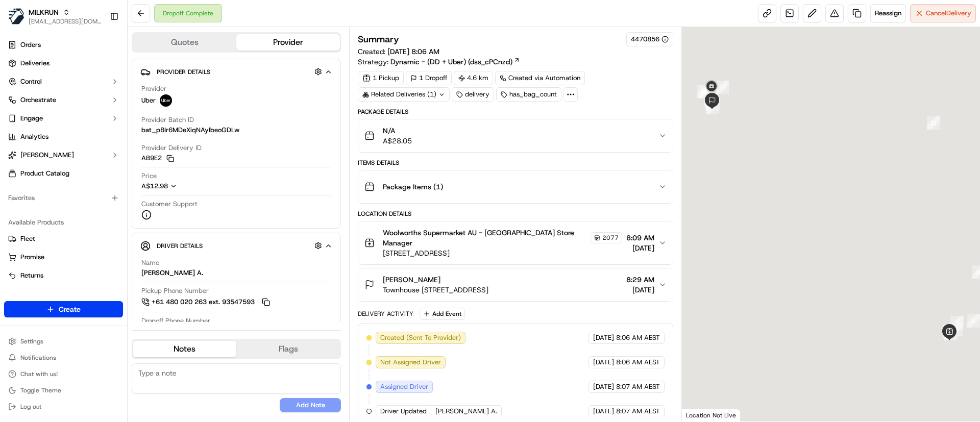 The height and width of the screenshot is (422, 980). What do you see at coordinates (183, 72) in the screenshot?
I see `span: Provider Details` at bounding box center [183, 72].